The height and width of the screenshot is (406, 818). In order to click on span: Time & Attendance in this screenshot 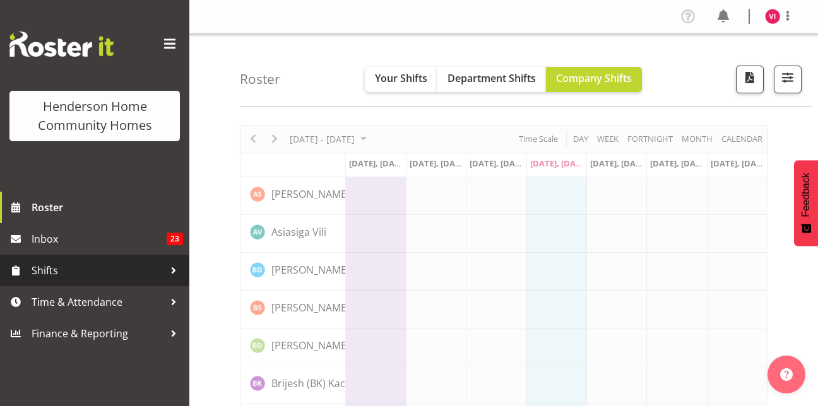, I will do `click(98, 302)`.